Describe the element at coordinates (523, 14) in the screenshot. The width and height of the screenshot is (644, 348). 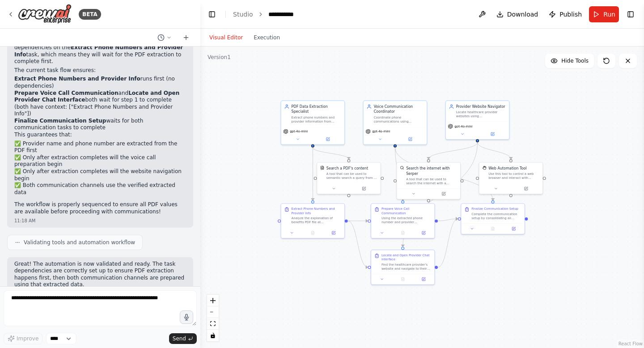
I see `span: Download` at that location.